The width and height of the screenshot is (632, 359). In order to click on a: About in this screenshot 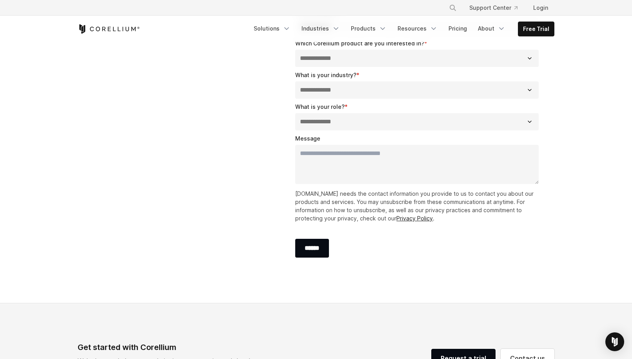, I will do `click(491, 29)`.